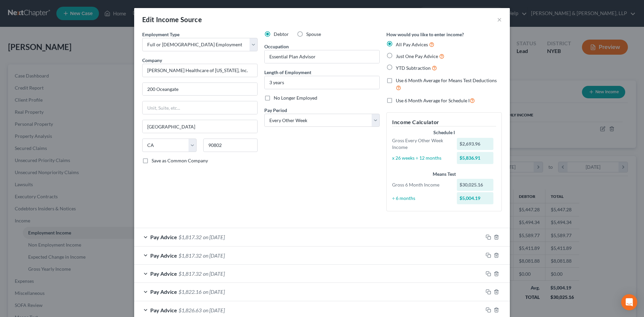  What do you see at coordinates (313, 34) in the screenshot?
I see `span: Spouse` at bounding box center [313, 34].